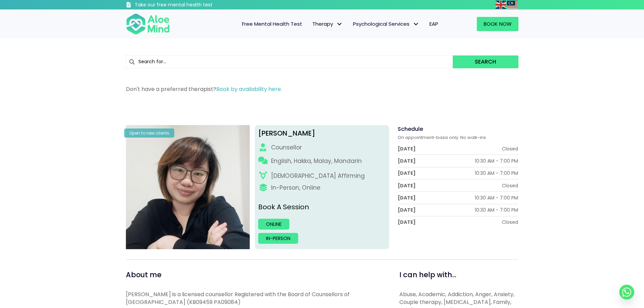 Image resolution: width=644 pixels, height=308 pixels. I want to click on span: Free Mental Health Test, so click(272, 24).